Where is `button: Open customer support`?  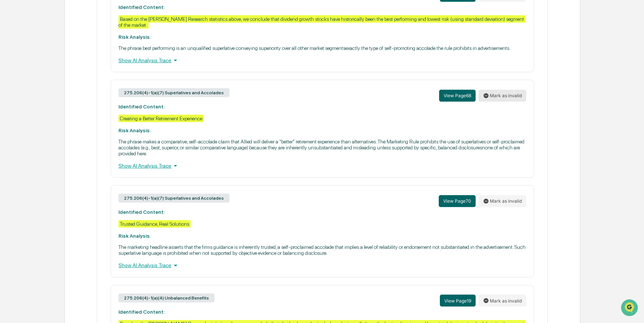
button: Open customer support is located at coordinates (10, 10).